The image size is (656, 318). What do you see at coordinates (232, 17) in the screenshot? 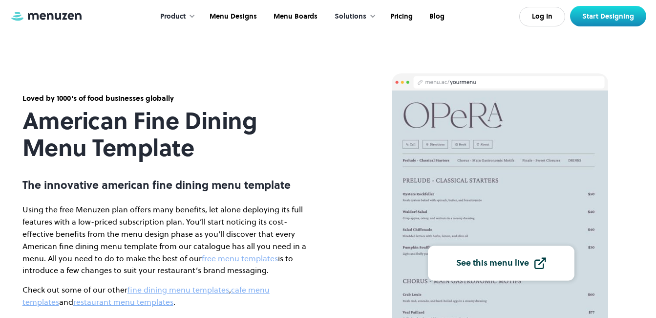
I see `a: Menu Designs` at bounding box center [232, 17].